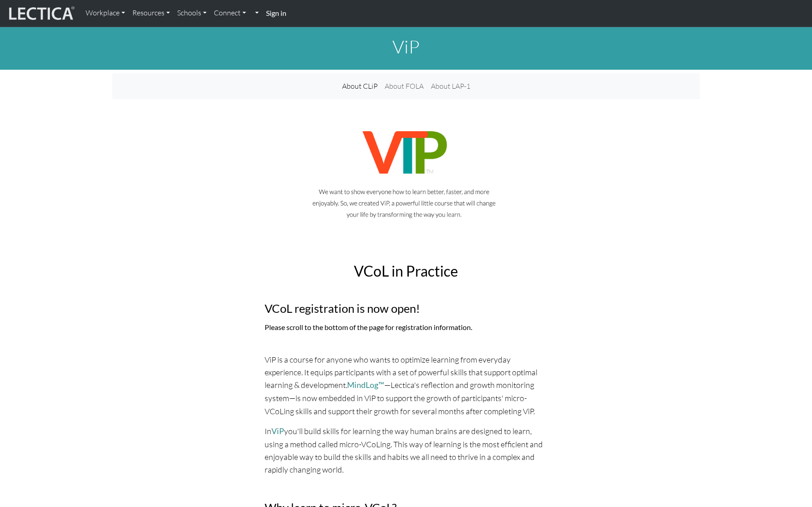 This screenshot has width=812, height=507. I want to click on strong: Sign in, so click(276, 13).